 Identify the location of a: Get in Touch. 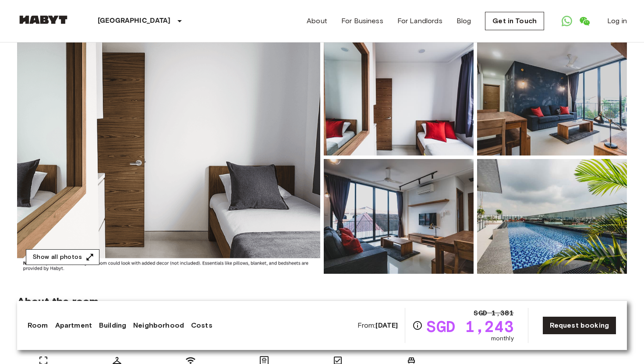
(515, 21).